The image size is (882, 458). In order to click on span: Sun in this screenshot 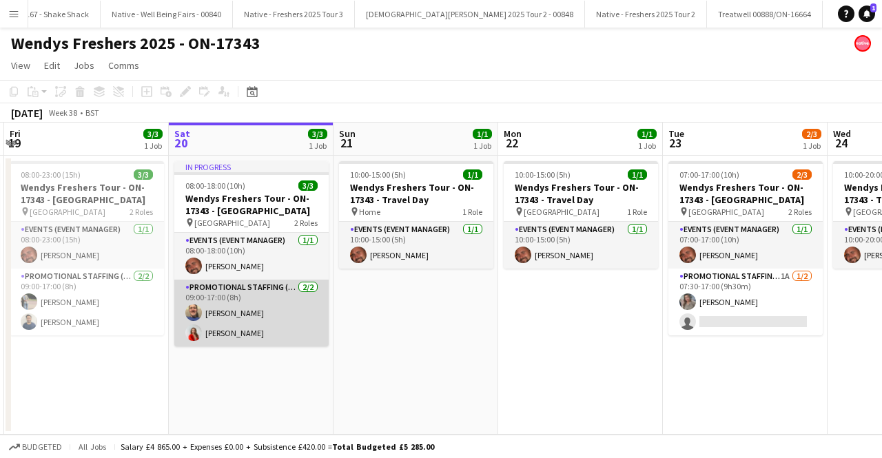, I will do `click(347, 134)`.